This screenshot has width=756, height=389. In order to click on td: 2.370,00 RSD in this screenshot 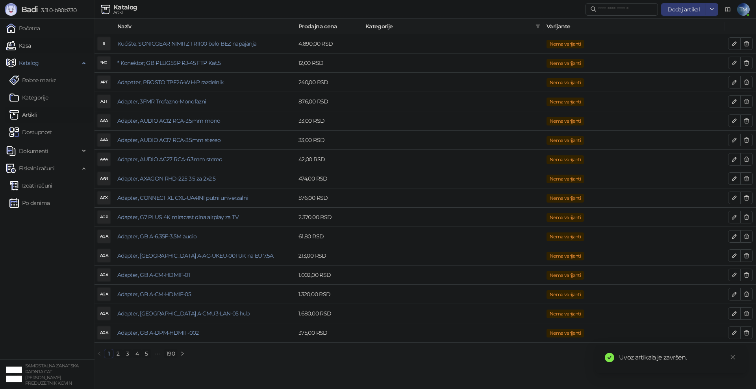, I will do `click(329, 217)`.